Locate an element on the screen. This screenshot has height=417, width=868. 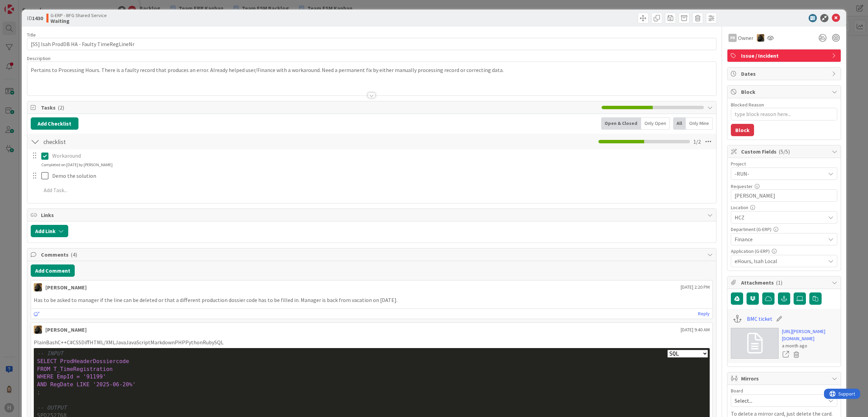
span: -RUN- is located at coordinates (778, 174).